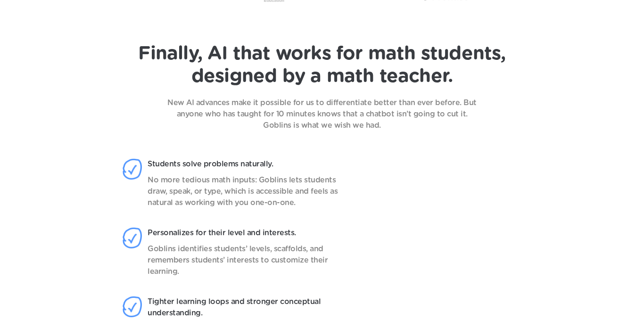 The height and width of the screenshot is (321, 644). What do you see at coordinates (322, 77) in the screenshot?
I see `span: designed by a math teacher.` at bounding box center [322, 77].